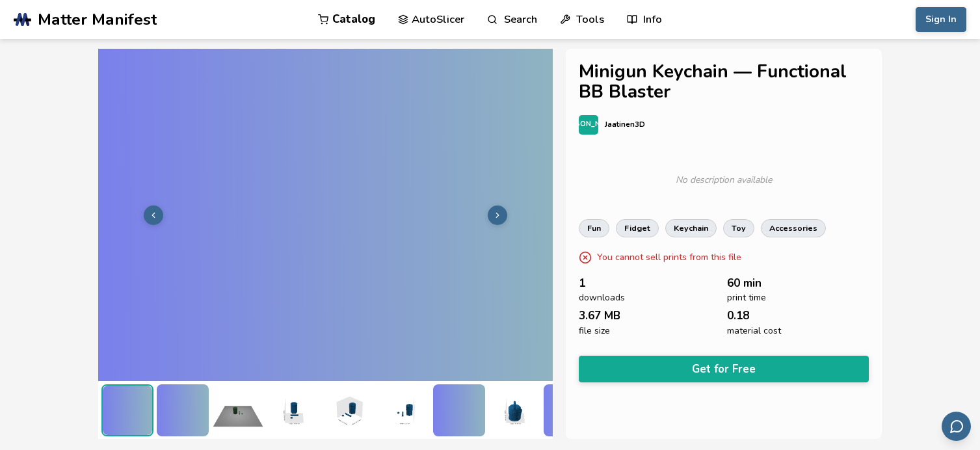 Image resolution: width=980 pixels, height=450 pixels. Describe the element at coordinates (594, 228) in the screenshot. I see `a: fun` at that location.